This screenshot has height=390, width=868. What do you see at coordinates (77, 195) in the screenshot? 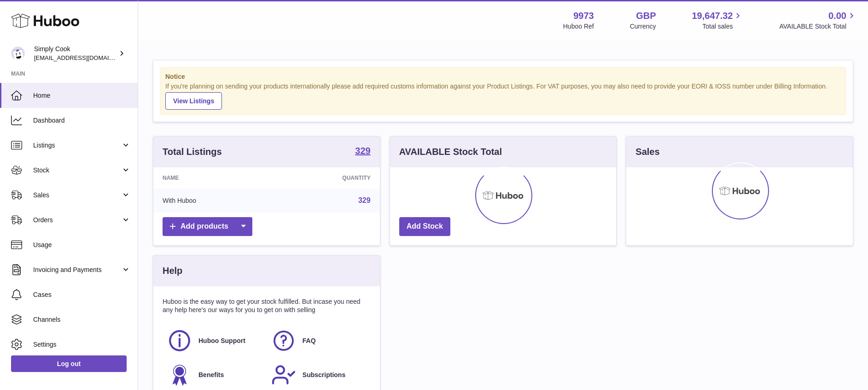
I see `span: Sales` at bounding box center [77, 195].